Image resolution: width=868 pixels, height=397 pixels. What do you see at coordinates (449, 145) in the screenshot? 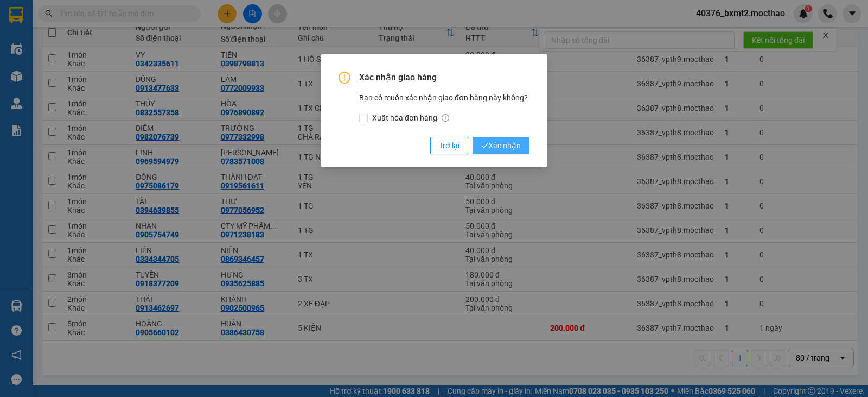
I see `span: Trở lại` at bounding box center [449, 145].